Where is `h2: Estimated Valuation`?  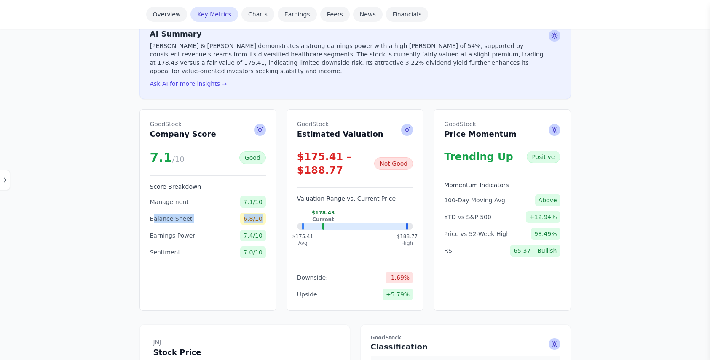 h2: Estimated Valuation is located at coordinates (340, 130).